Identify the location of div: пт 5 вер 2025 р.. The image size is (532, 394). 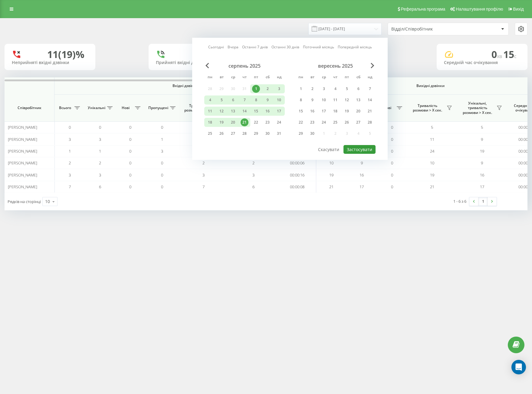
(347, 89).